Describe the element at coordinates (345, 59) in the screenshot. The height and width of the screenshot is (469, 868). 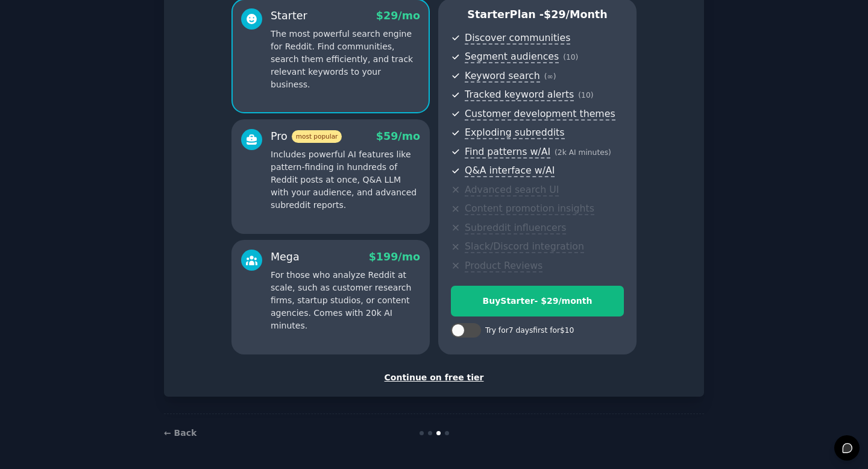
I see `p: The most powerful search engine for Reddit. Find communities, search them efficiently, and track ...` at that location.